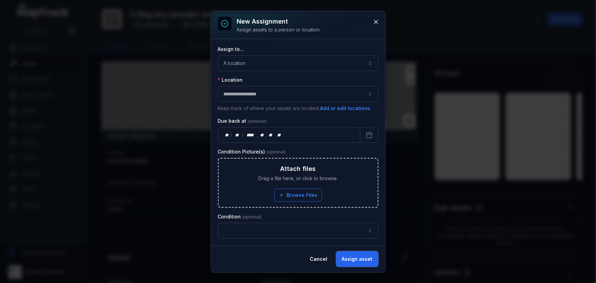 The image size is (596, 283). Describe the element at coordinates (231, 49) in the screenshot. I see `label: Assign to...` at that location.